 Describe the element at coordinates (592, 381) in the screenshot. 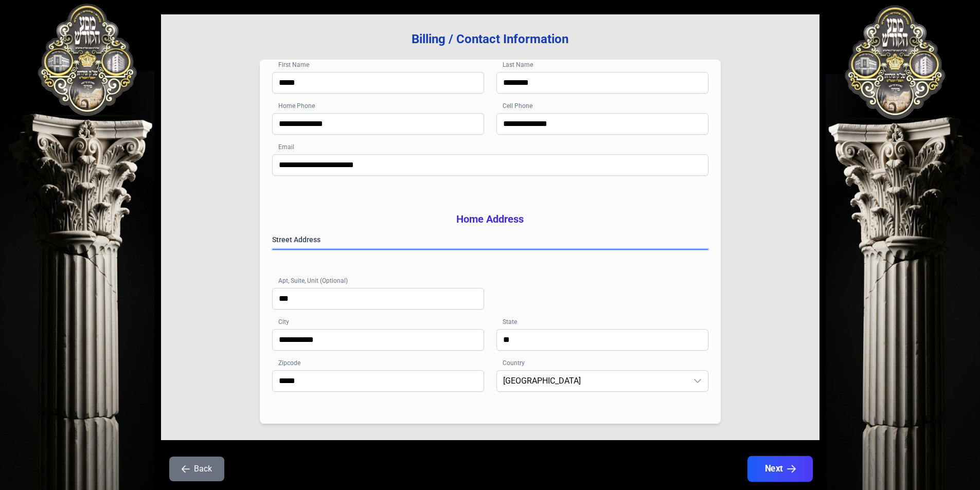

I see `span: United States` at that location.